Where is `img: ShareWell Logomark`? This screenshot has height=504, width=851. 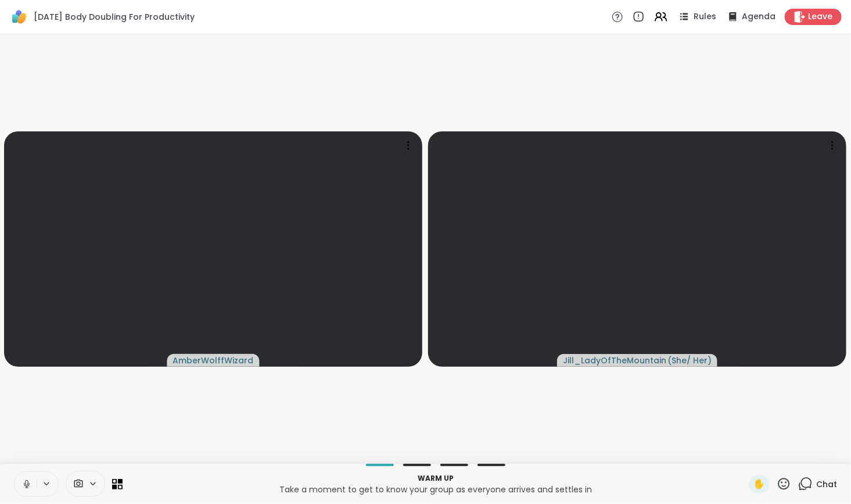
img: ShareWell Logomark is located at coordinates (20, 17).